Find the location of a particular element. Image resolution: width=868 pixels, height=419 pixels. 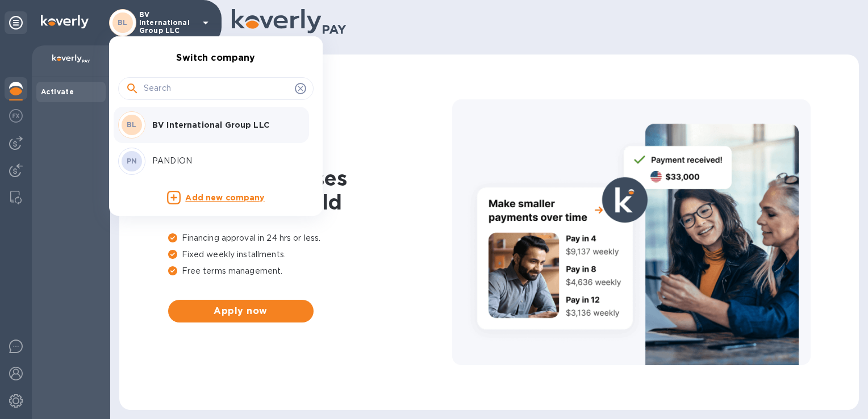

input: Search is located at coordinates (217, 89).